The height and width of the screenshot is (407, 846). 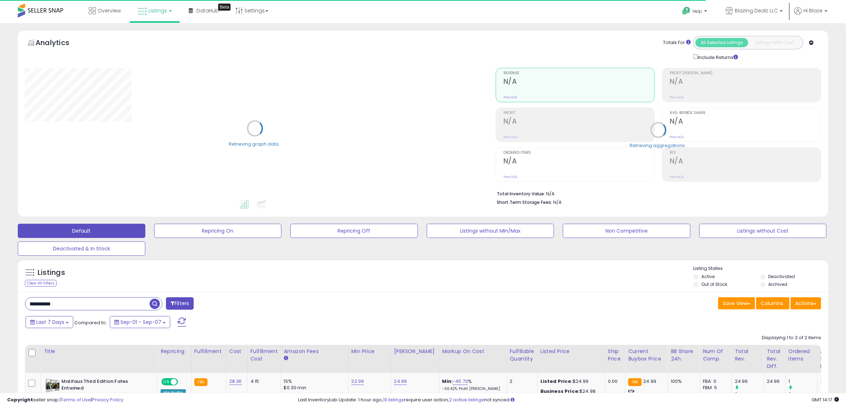 What do you see at coordinates (51, 273) in the screenshot?
I see `h5: Listings` at bounding box center [51, 273].